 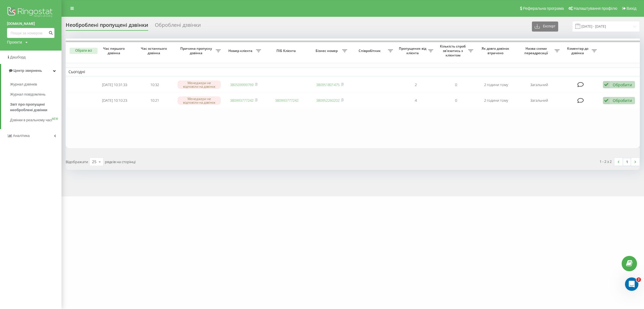 I want to click on img: Ringostat logo, so click(x=31, y=13).